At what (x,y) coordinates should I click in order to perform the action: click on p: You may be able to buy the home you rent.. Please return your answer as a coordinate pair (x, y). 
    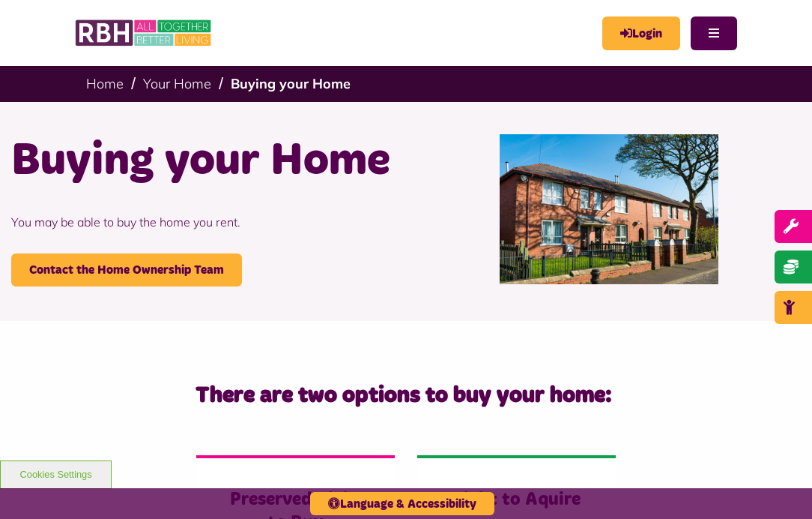
    Looking at the image, I should click on (203, 222).